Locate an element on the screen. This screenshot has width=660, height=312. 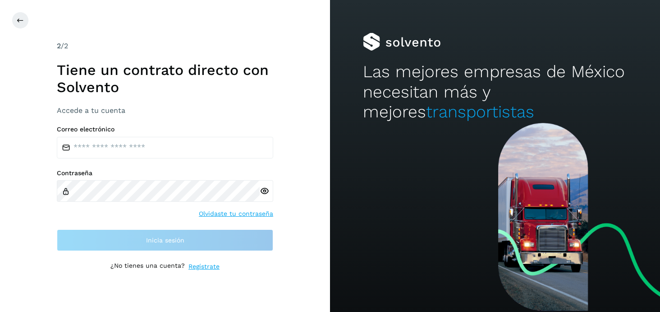
a: Regístrate is located at coordinates (204, 266).